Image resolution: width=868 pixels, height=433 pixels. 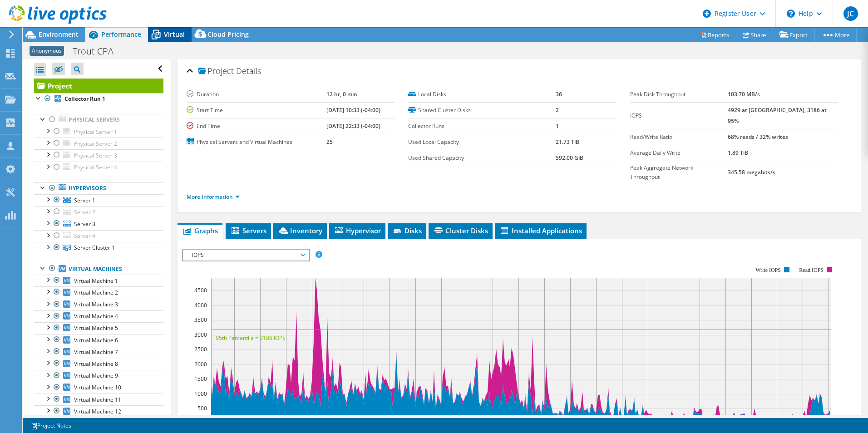 I want to click on span: Server 1, so click(x=85, y=200).